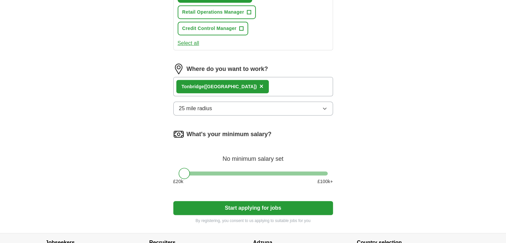 The width and height of the screenshot is (506, 243). I want to click on button: Retail Operations Manager, so click(217, 12).